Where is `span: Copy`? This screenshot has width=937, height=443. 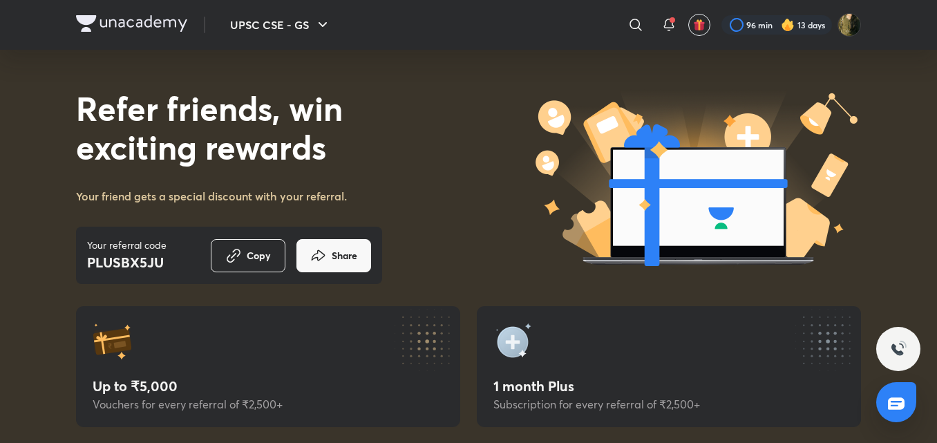
span: Copy is located at coordinates (258, 256).